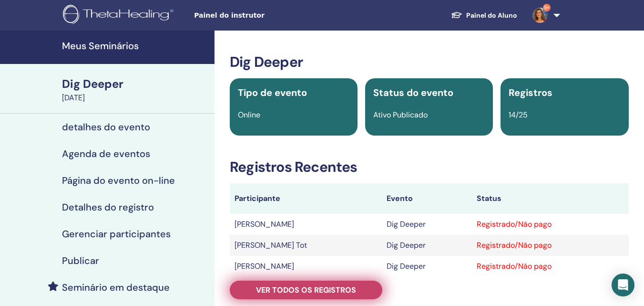  I want to click on th: Participante, so click(306, 198).